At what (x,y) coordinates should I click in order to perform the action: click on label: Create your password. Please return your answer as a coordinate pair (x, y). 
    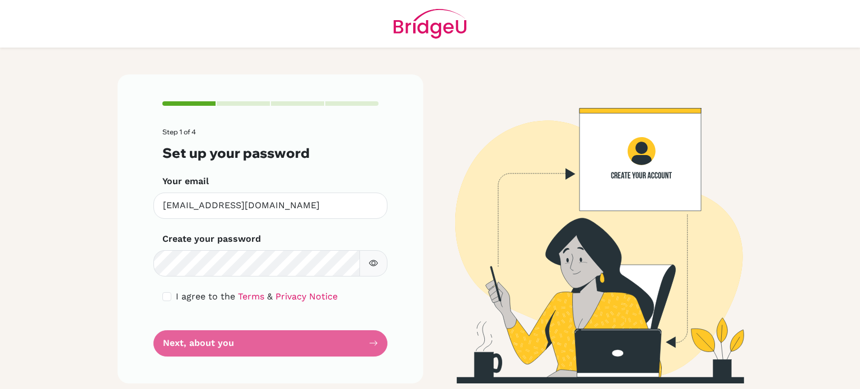
    Looking at the image, I should click on (212, 239).